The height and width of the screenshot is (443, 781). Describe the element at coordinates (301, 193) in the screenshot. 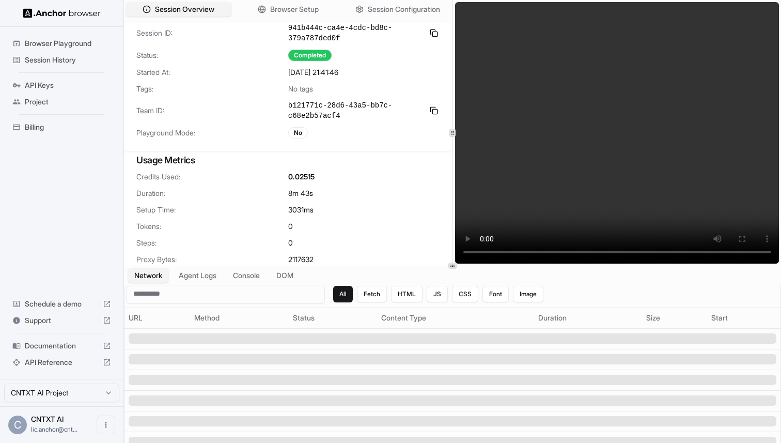

I see `span: 8m 43s` at that location.